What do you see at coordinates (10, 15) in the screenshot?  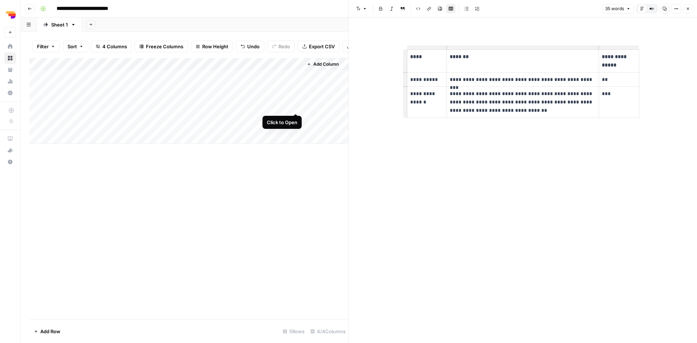 I see `button: Workspace: Depends` at bounding box center [10, 15].